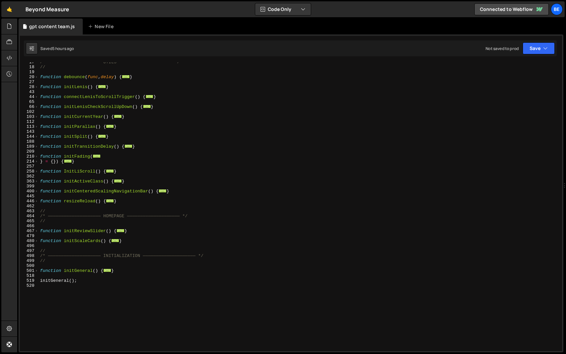 The width and height of the screenshot is (566, 354). What do you see at coordinates (29, 82) in the screenshot?
I see `div: 27` at bounding box center [29, 82].